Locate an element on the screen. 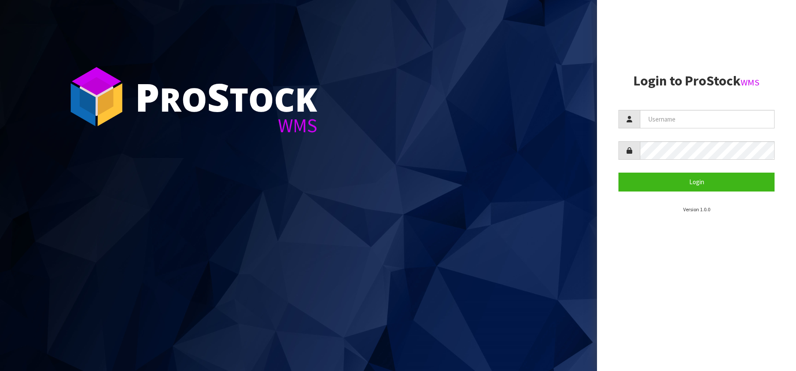 Image resolution: width=796 pixels, height=371 pixels. div: ro tock is located at coordinates (226, 96).